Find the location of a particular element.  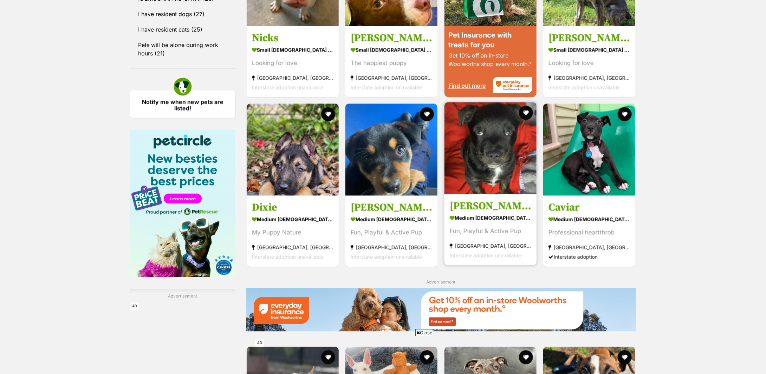

a: I have resident cats (25) is located at coordinates (183, 30).